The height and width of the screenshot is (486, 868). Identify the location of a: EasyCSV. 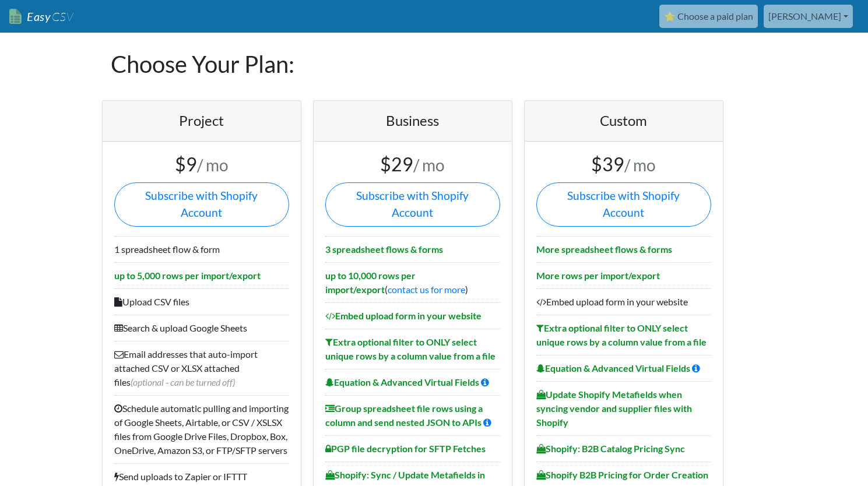
(42, 17).